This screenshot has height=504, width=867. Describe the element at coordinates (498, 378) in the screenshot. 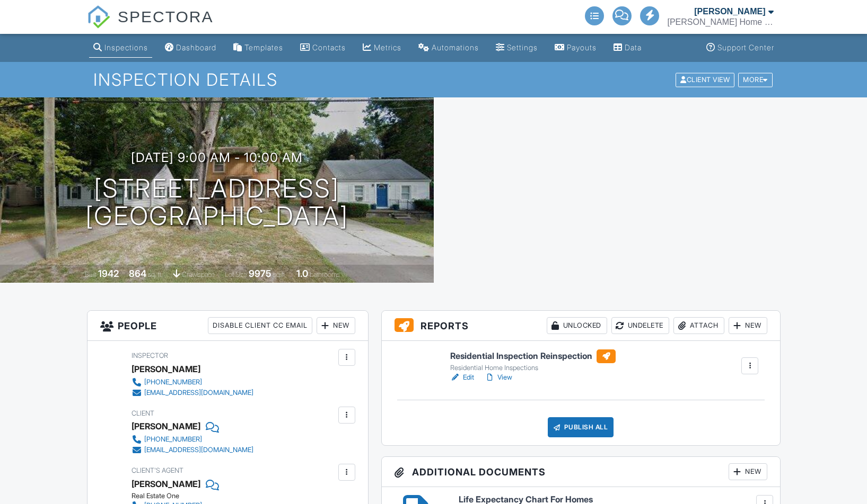

I see `a: View` at that location.